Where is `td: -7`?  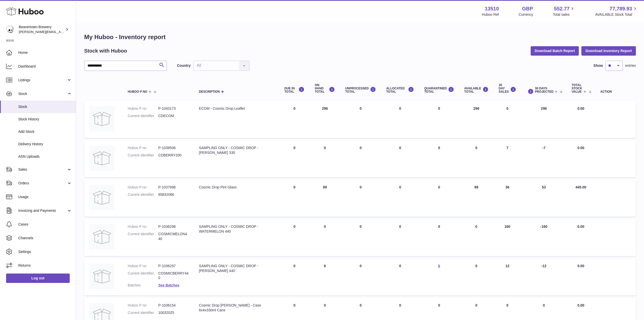
td: -7 is located at coordinates (544, 159).